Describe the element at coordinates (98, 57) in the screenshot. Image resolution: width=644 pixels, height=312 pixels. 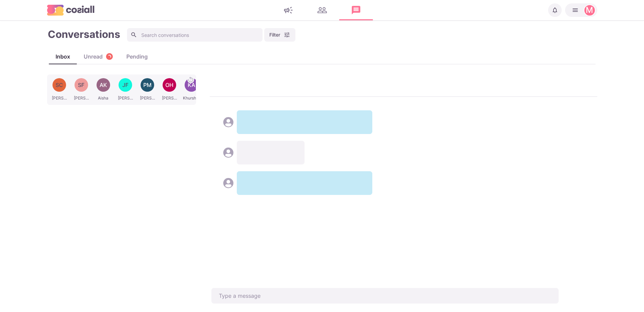
I see `div: Unread` at that location.